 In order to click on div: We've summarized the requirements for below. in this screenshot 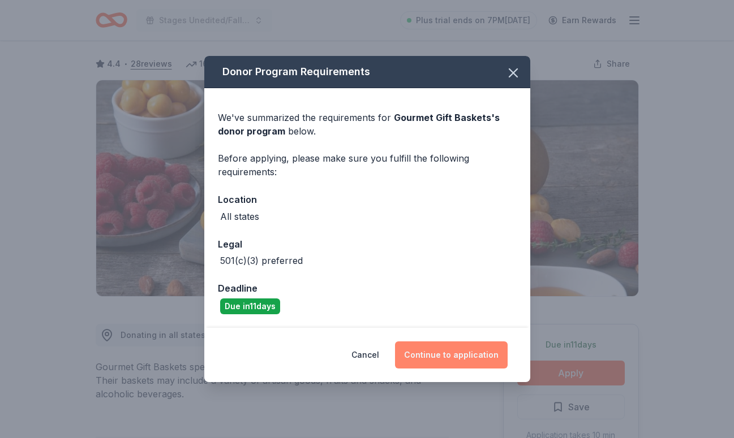, I will do `click(367, 124)`.